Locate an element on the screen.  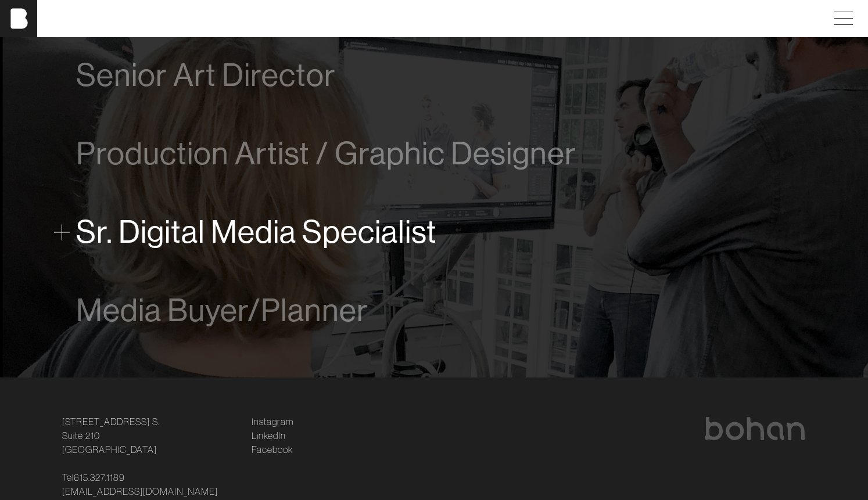
span: Sr. Digital Media Specialist is located at coordinates (256, 232).